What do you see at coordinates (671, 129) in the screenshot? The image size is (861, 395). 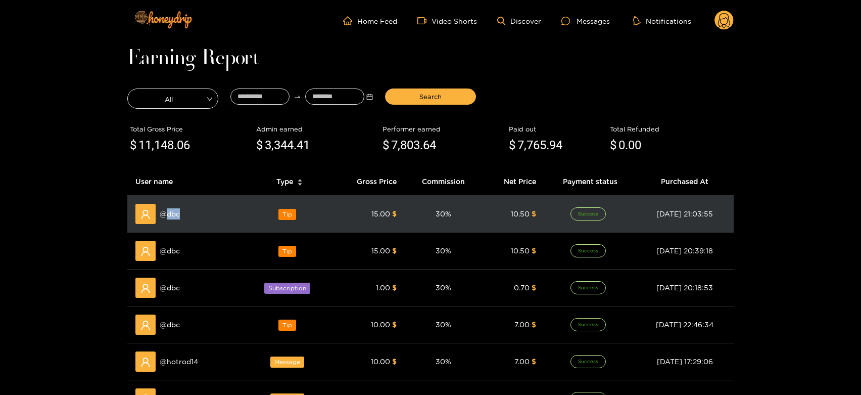 I see `div: Total Refunded` at bounding box center [671, 129].